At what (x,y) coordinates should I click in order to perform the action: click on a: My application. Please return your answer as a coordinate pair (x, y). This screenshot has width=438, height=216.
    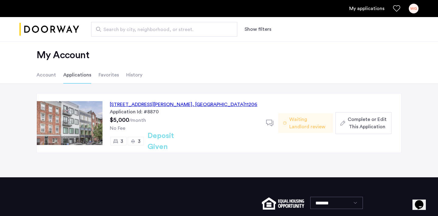
    Looking at the image, I should click on (367, 9).